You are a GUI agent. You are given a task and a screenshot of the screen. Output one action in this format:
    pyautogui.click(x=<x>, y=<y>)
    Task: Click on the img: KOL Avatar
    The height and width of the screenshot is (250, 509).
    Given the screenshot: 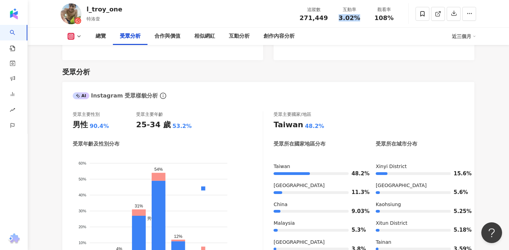 What is the action you would take?
    pyautogui.click(x=71, y=14)
    